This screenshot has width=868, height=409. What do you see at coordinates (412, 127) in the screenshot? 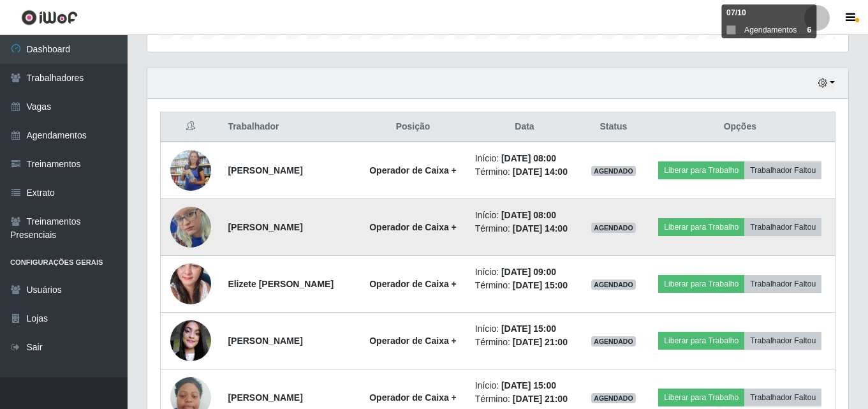
I see `th: Posição` at bounding box center [412, 127].